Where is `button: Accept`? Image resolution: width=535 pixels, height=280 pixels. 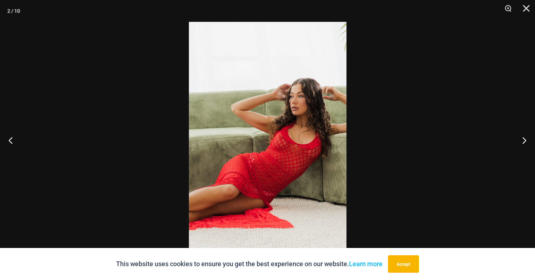
button: Accept is located at coordinates (403, 264).